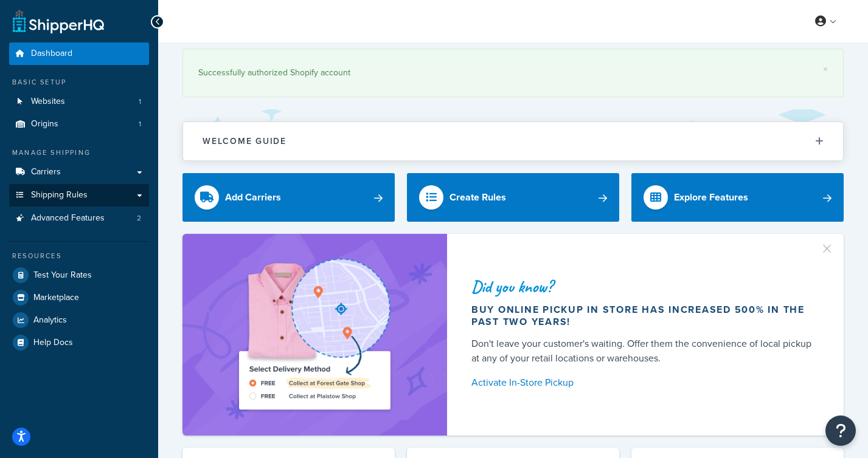 The image size is (868, 458). What do you see at coordinates (245, 141) in the screenshot?
I see `h2: Welcome Guide` at bounding box center [245, 141].